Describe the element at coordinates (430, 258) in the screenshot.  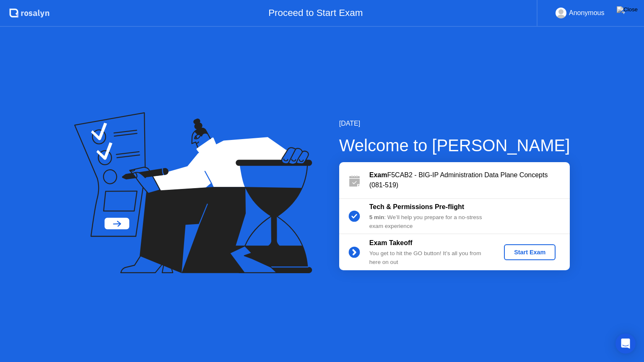
I see `div: You get to hit the GO button! It’s all you from here on out` at that location.